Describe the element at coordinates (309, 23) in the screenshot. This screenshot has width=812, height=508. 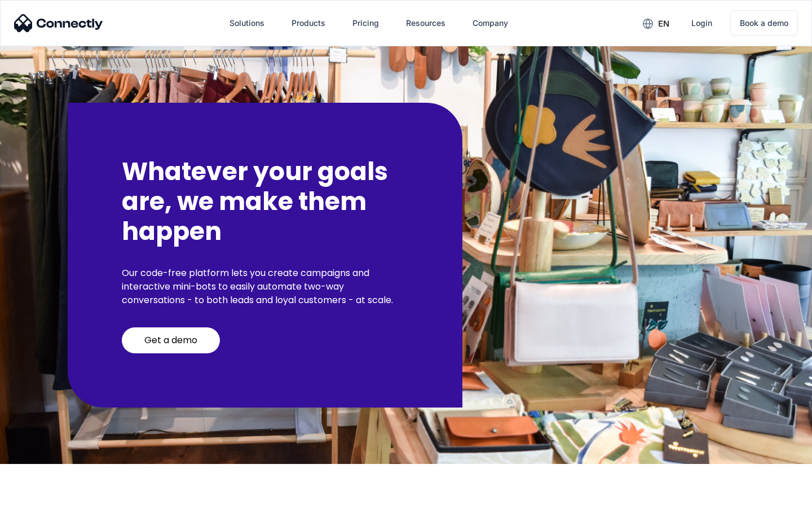
I see `div: Products` at that location.